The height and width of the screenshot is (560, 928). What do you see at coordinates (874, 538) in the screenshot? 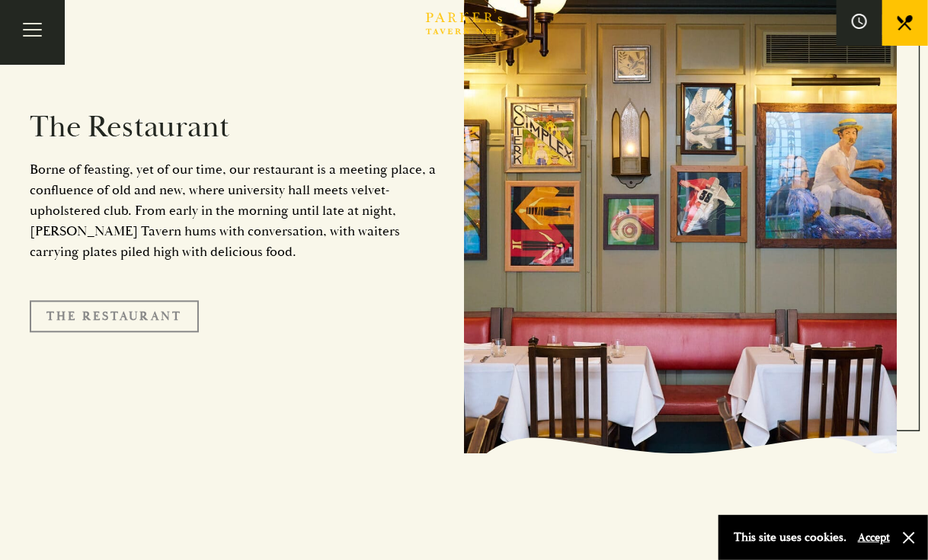
I see `button: Accept` at bounding box center [874, 538].